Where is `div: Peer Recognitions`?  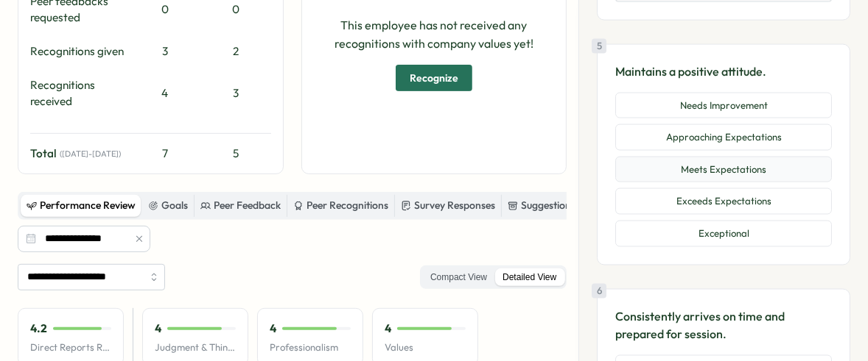 div: Peer Recognitions is located at coordinates (341, 206).